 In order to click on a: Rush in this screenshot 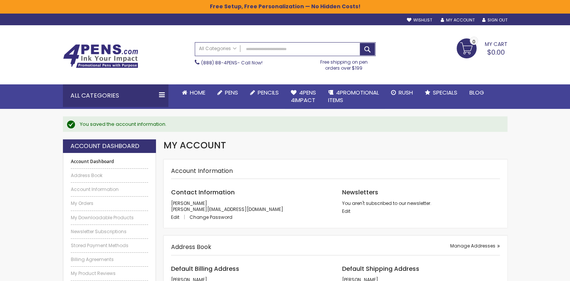, I will do `click(402, 93)`.